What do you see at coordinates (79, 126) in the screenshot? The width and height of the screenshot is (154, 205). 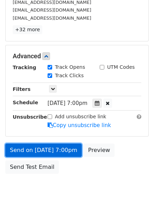 I see `a: Copy unsubscribe link` at bounding box center [79, 126].